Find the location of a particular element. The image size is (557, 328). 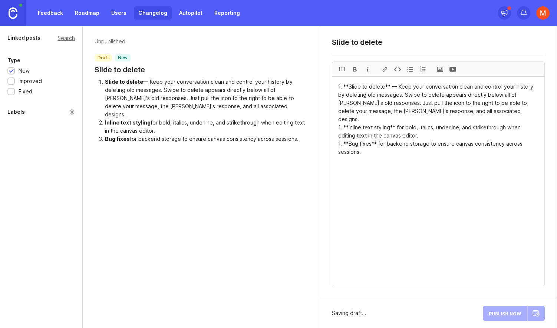

div: Inline text styling is located at coordinates (128, 122).